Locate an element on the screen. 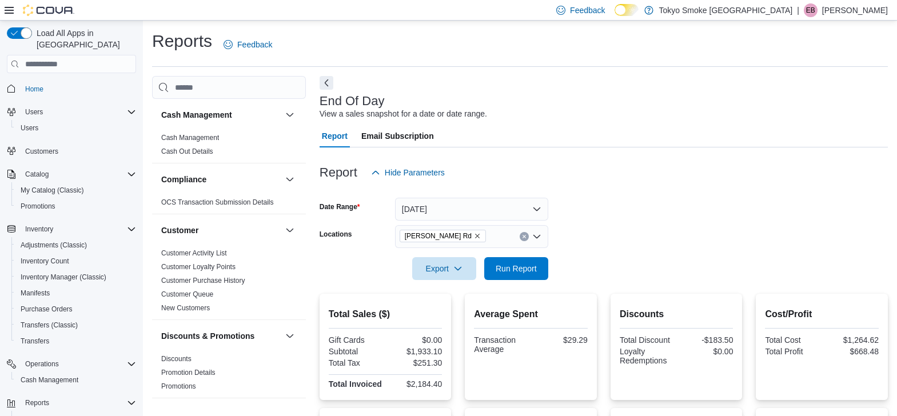  span: My Catalog (Classic) is located at coordinates (76, 190).